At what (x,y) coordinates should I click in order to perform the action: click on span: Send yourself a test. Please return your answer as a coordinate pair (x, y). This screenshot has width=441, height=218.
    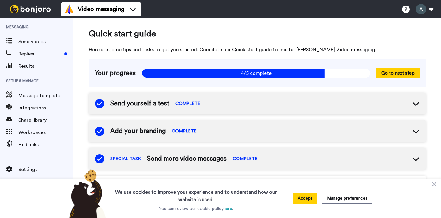
    Looking at the image, I should click on (140, 103).